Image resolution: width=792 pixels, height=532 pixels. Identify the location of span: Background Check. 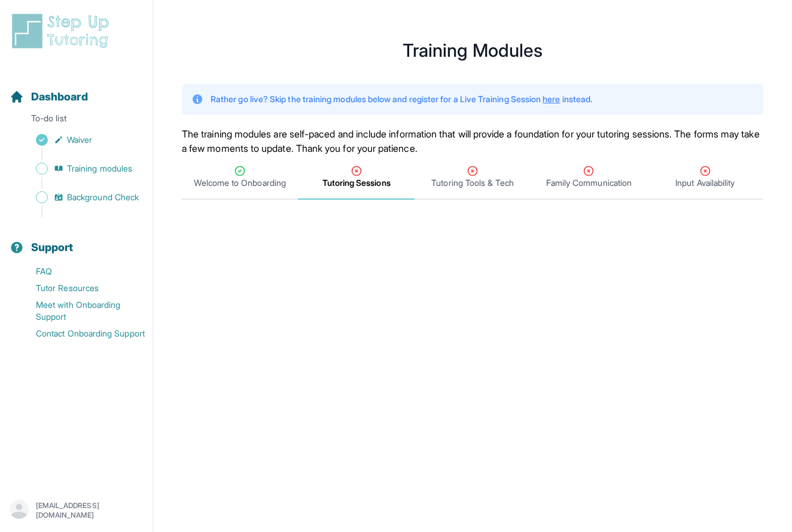
(103, 197).